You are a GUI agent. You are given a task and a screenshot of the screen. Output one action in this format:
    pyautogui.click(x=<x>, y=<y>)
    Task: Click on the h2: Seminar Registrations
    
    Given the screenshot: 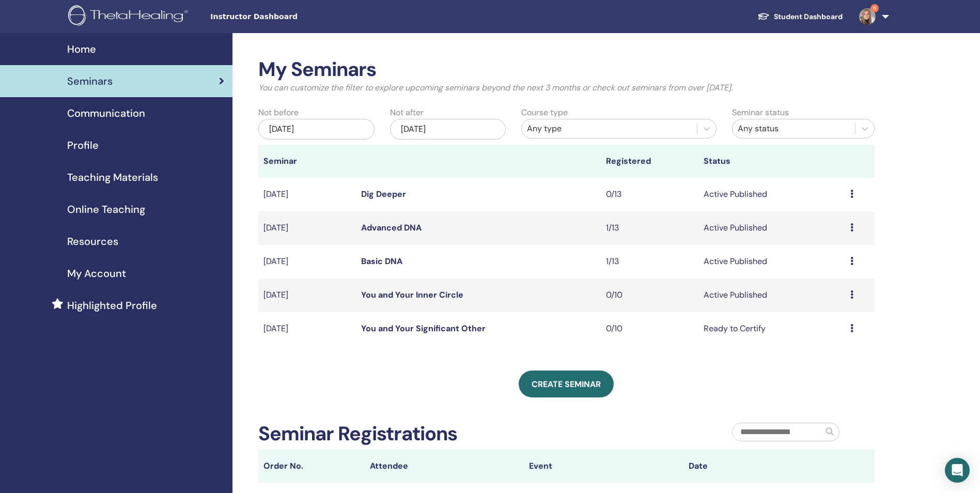 What is the action you would take?
    pyautogui.click(x=358, y=434)
    